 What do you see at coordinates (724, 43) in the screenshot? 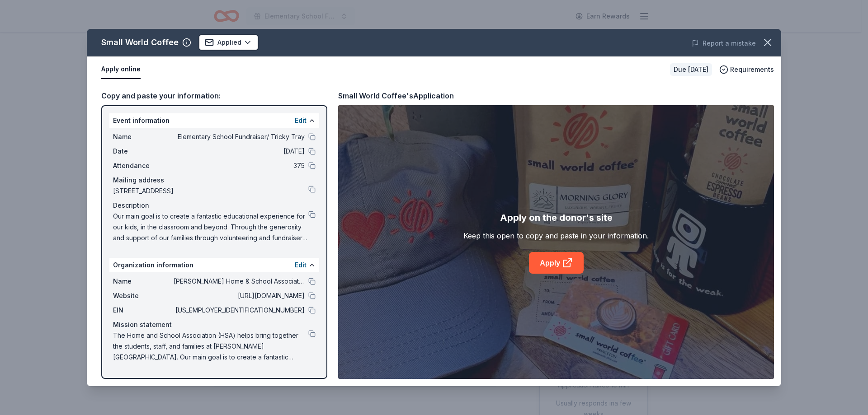
I see `button: Report a mistake` at bounding box center [724, 43].